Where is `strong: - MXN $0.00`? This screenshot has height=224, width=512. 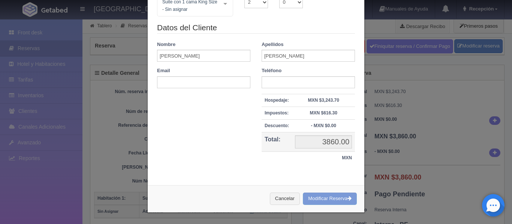 strong: - MXN $0.00 is located at coordinates (323, 126).